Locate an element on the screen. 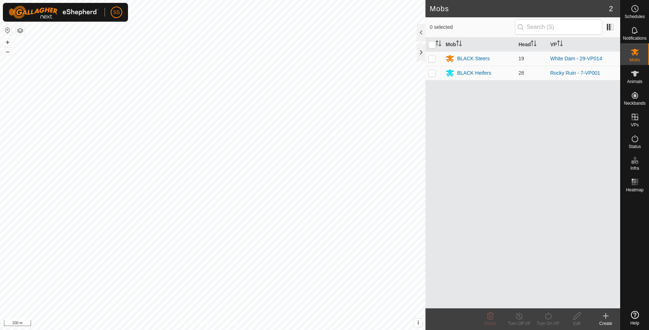 This screenshot has width=649, height=330. div: Create is located at coordinates (606, 323).